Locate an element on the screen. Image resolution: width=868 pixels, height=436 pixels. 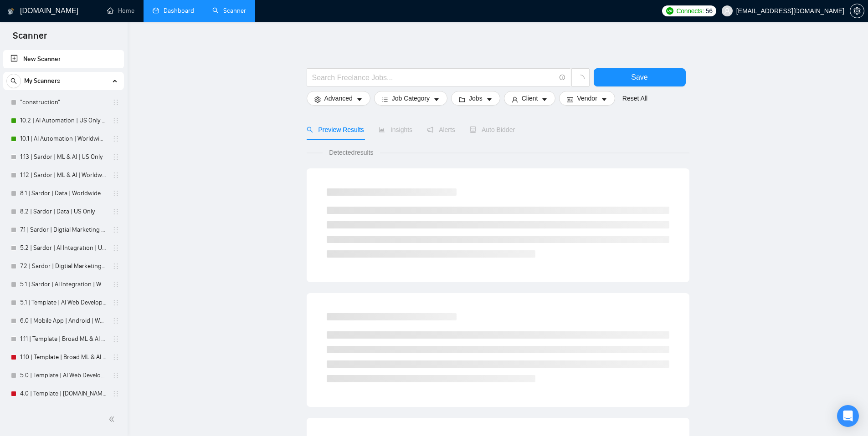
a: 1.12 | Sardor | ML & AI | Worldwide is located at coordinates (63, 175).